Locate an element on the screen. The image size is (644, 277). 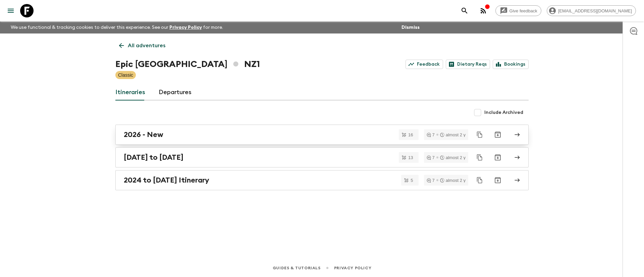
a: Bookings is located at coordinates (510, 65).